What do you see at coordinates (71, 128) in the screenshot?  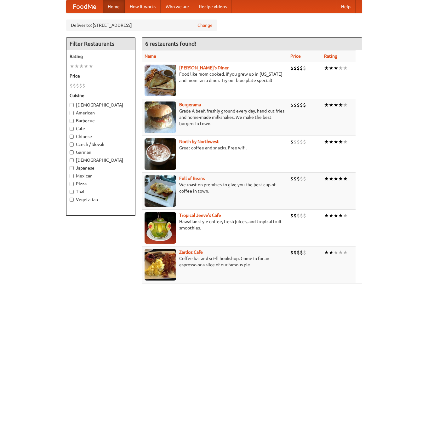 I see `input: Cafe` at bounding box center [71, 128].